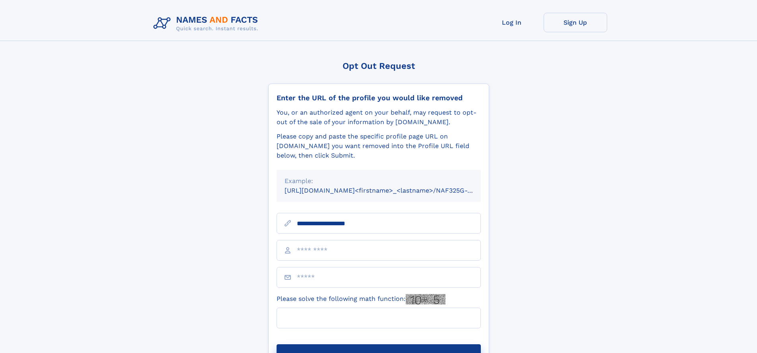 The width and height of the screenshot is (757, 353). Describe the element at coordinates (379, 66) in the screenshot. I see `div: Opt Out Request` at that location.